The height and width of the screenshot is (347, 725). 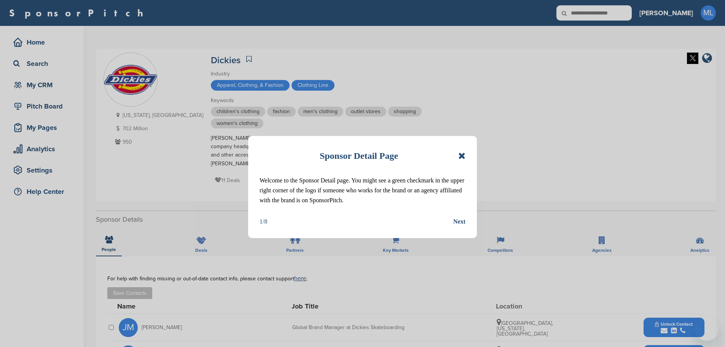 What do you see at coordinates (359, 156) in the screenshot?
I see `h1: Sponsor Detail Page` at bounding box center [359, 156].